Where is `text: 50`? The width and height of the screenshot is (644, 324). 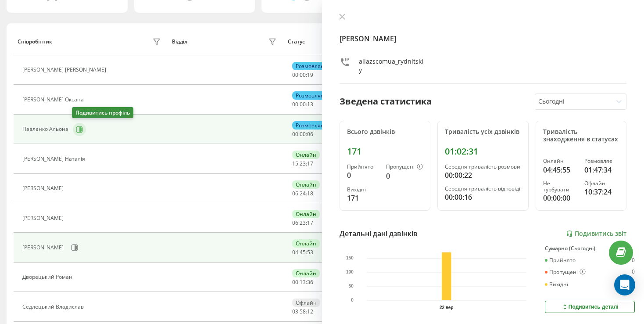 text: 50 is located at coordinates (352, 287).